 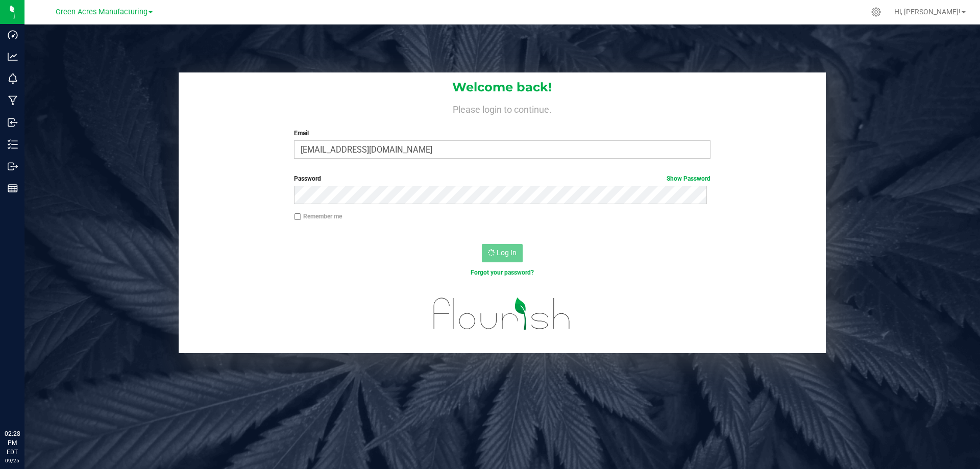 I want to click on a: Forgot your password?, so click(x=502, y=272).